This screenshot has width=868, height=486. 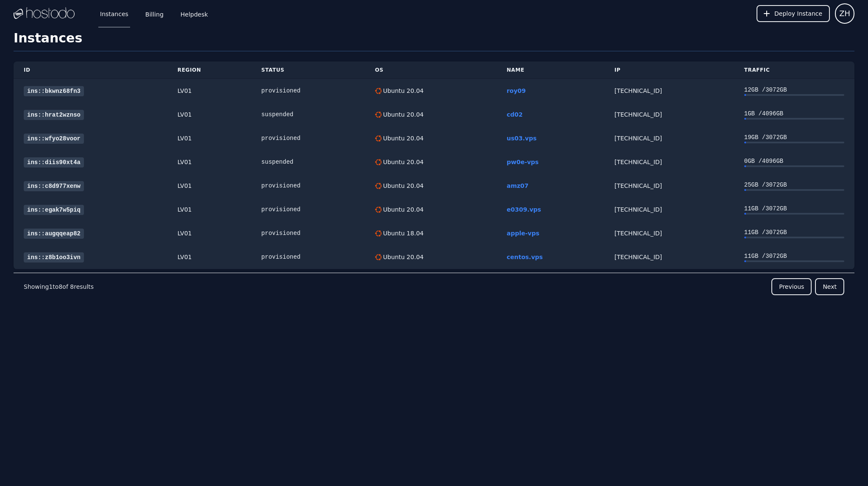 What do you see at coordinates (434, 41) in the screenshot?
I see `h1: Instances` at bounding box center [434, 41].